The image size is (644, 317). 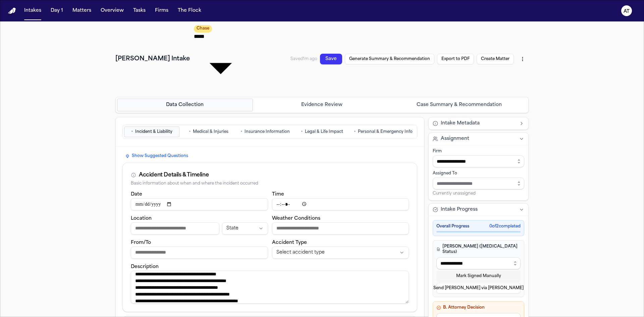 I want to click on div: Assigned To, so click(x=478, y=174).